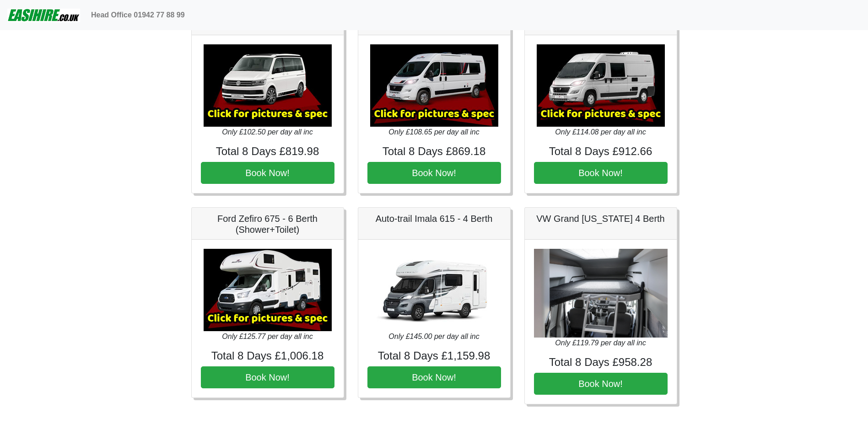  I want to click on h5: Ford Zefiro 675 - 6 Berth (Shower+Toilet), so click(268, 224).